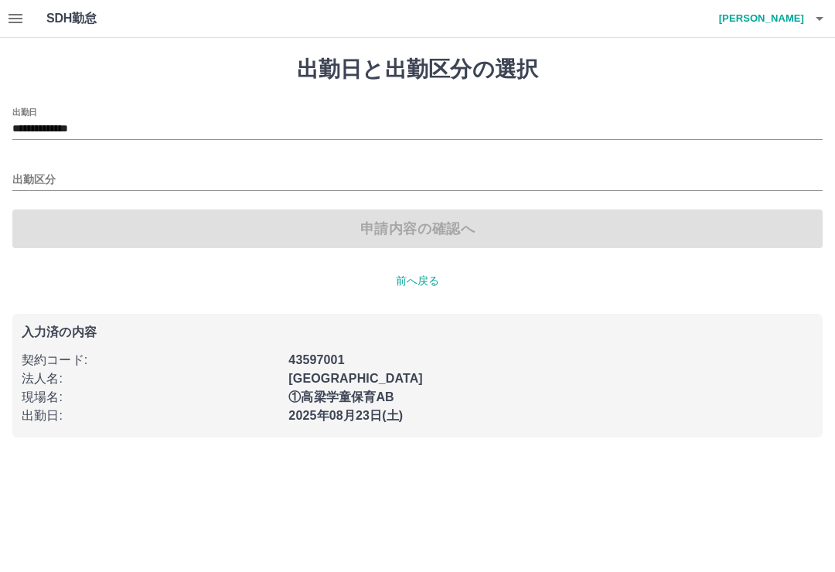 This screenshot has height=572, width=835. Describe the element at coordinates (341, 397) in the screenshot. I see `b: ①高梁学童保育AB` at that location.